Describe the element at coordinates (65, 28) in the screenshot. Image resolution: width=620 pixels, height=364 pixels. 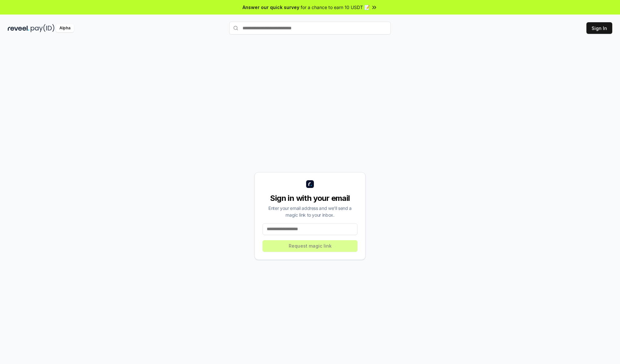
I see `div: Alpha` at that location.